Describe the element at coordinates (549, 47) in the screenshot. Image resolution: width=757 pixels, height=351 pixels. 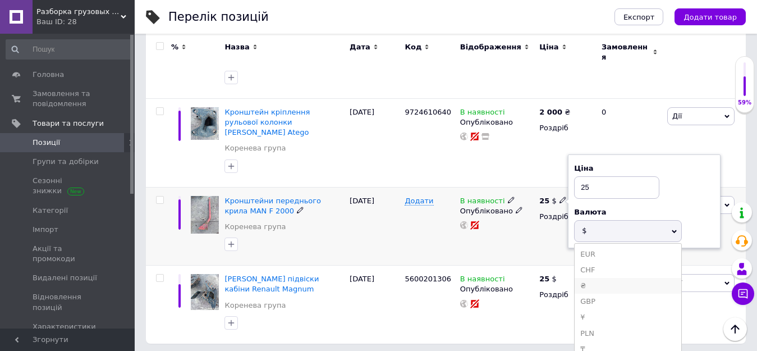
I see `span: Ціна` at that location.